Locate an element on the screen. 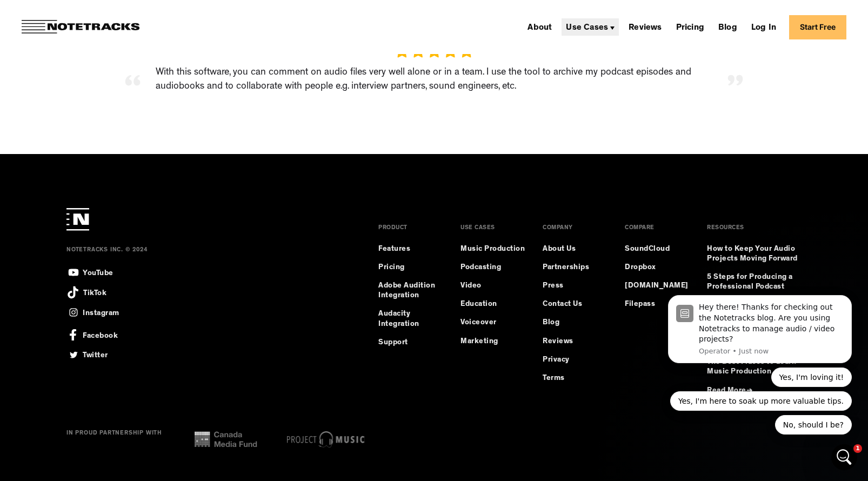 The image size is (868, 481). div: PRODUCT is located at coordinates (393, 234).